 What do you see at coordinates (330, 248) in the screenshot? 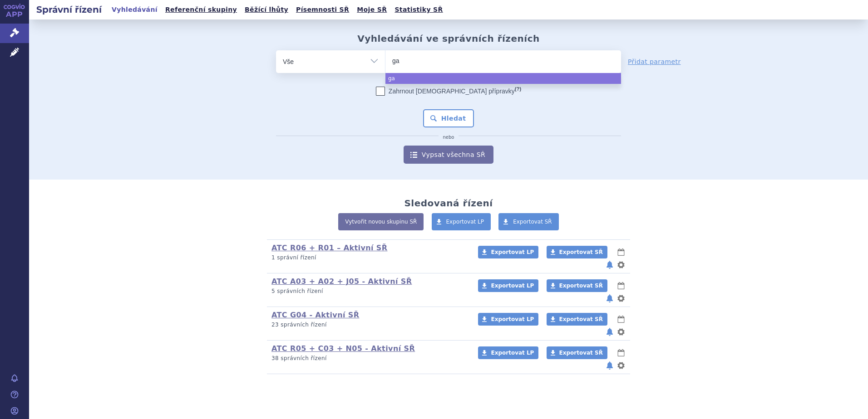
I see `a: ATC R06 + R01 – Aktivní SŘ` at bounding box center [330, 248].